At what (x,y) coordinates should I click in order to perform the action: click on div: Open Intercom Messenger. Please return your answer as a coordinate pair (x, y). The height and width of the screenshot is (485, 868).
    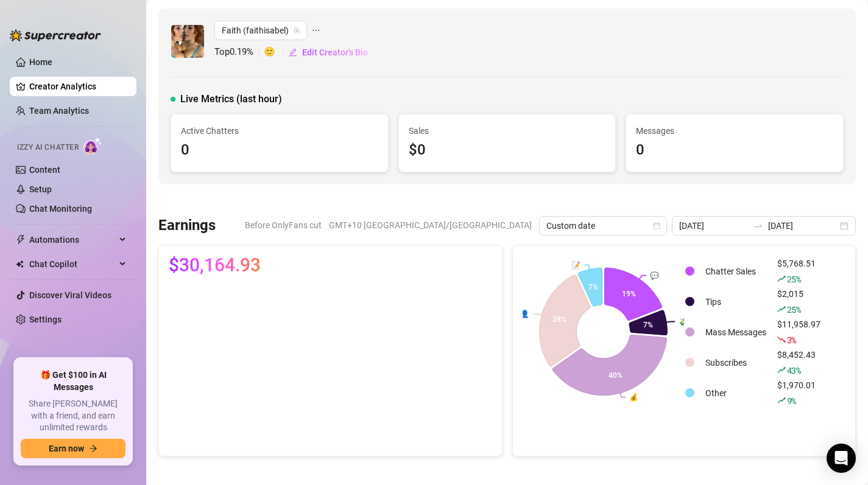
    Looking at the image, I should click on (841, 459).